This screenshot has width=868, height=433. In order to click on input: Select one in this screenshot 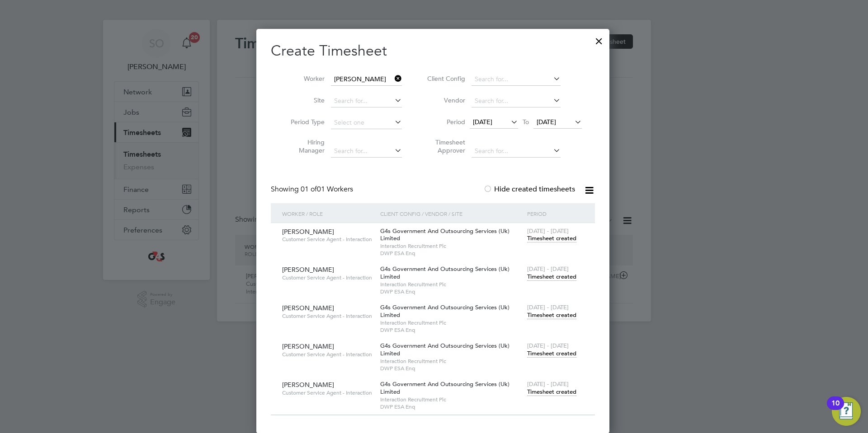, I will do `click(366, 123)`.